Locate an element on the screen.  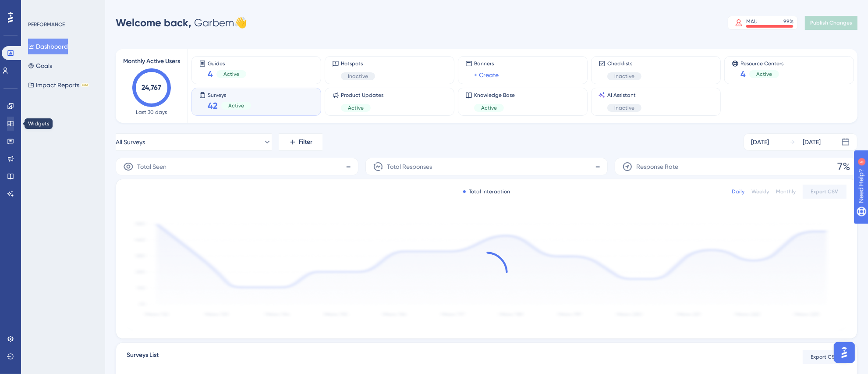
span: Checklists is located at coordinates (625, 63).